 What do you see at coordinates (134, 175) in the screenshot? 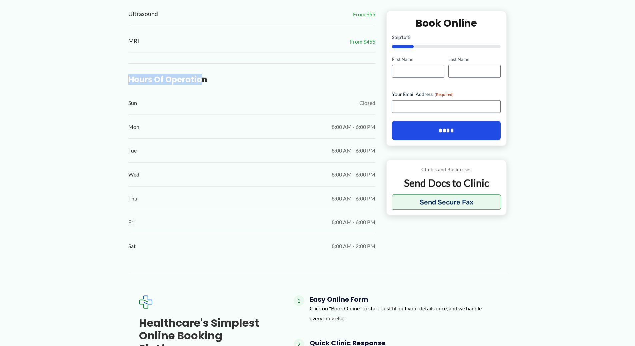
I see `span: Wed` at bounding box center [134, 175].